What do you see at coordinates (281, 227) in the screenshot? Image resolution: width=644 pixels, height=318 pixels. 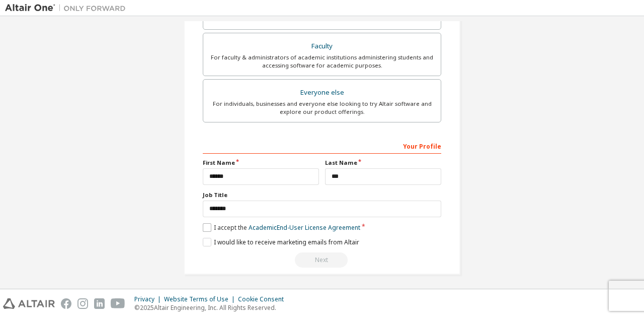 I see `label: I accept the` at bounding box center [281, 227].